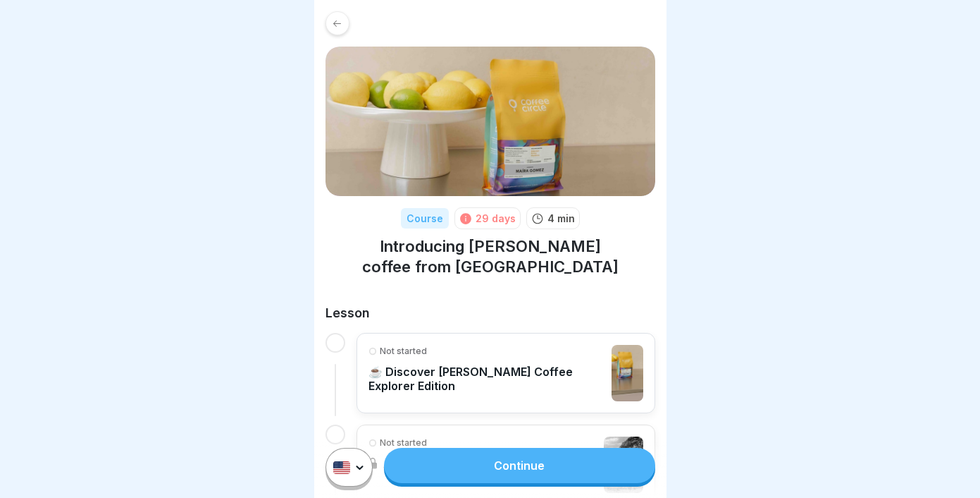 The image size is (980, 498). Describe the element at coordinates (495, 217) in the screenshot. I see `div: 29 days` at that location.